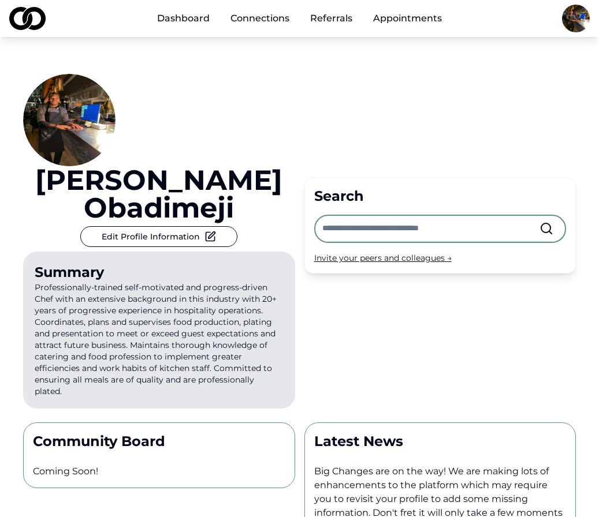 Image resolution: width=599 pixels, height=517 pixels. I want to click on p: Professionally-trained self-motivated and progress-driven Chef with an extensive background in th..., so click(159, 330).